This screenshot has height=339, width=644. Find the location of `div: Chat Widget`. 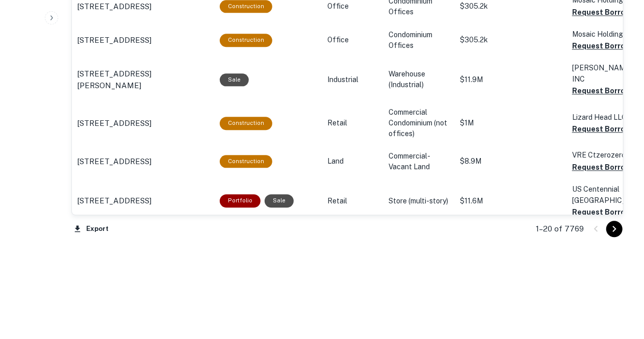

div: Chat Widget is located at coordinates (618, 282).